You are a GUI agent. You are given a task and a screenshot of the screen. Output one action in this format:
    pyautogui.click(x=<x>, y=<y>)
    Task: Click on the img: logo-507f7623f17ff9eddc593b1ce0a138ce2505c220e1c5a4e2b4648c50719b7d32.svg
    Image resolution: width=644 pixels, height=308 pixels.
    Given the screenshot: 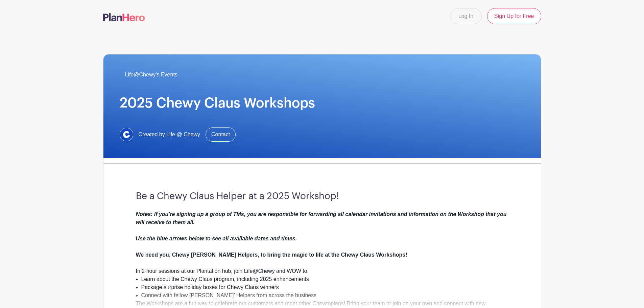 What is the action you would take?
    pyautogui.click(x=124, y=17)
    